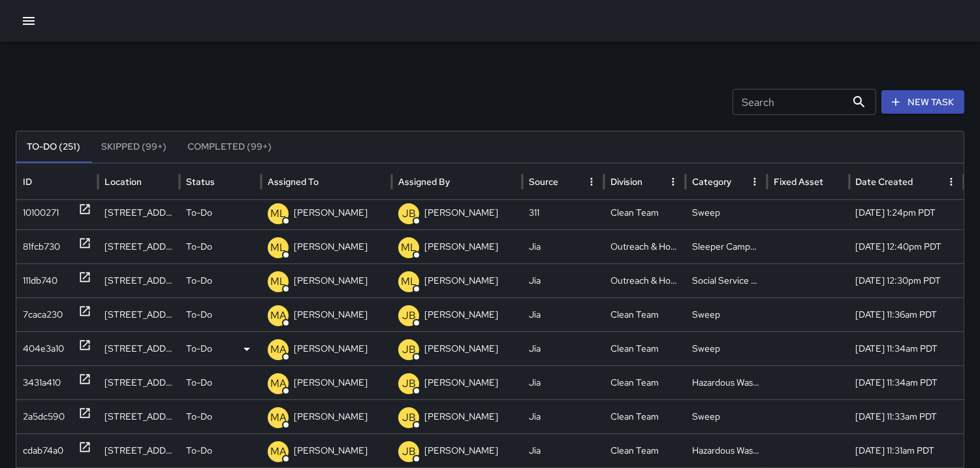  What do you see at coordinates (755, 182) in the screenshot?
I see `button: Category column menu` at bounding box center [755, 182].